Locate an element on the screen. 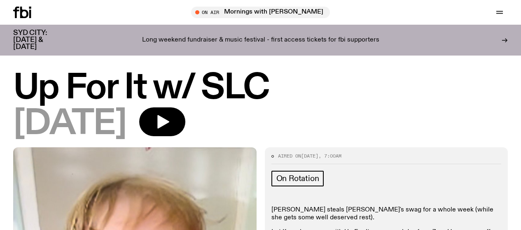 The image size is (521, 230). span: , 7:00am is located at coordinates (330, 156).